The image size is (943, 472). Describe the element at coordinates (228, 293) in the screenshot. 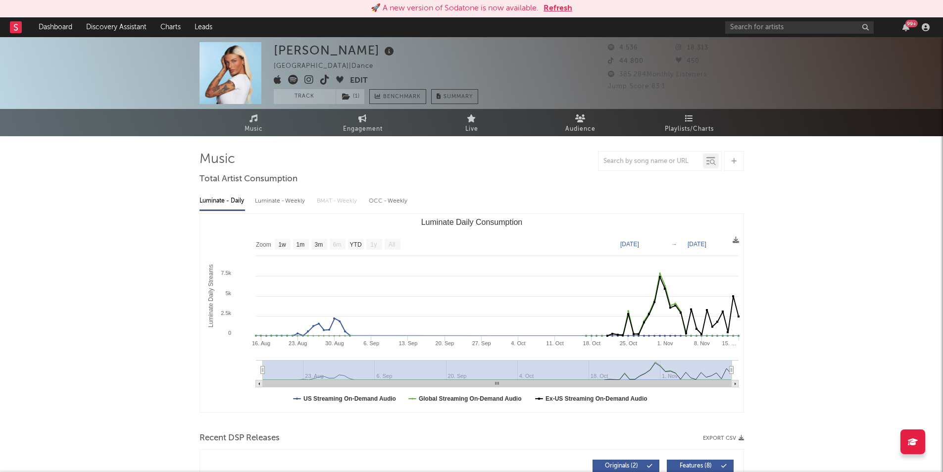

I see `text: 5k` at that location.